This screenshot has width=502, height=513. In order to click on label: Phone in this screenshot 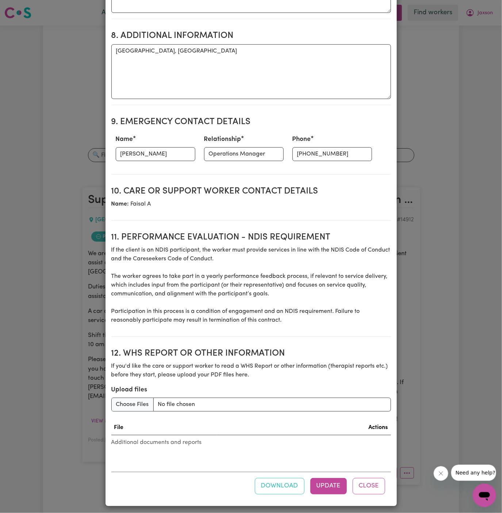, I will do `click(302, 140)`.